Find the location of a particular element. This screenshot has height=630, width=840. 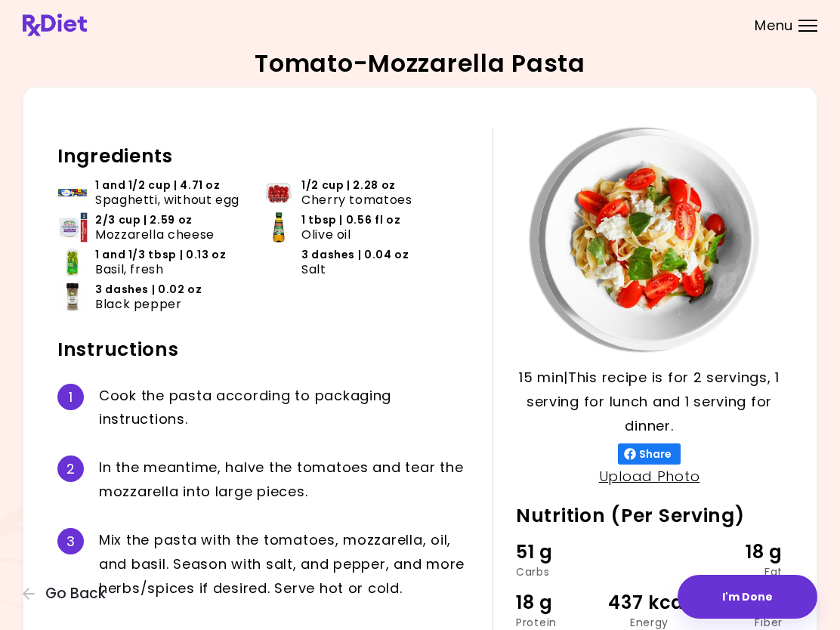

span: Spaghetti, without egg is located at coordinates (167, 200).